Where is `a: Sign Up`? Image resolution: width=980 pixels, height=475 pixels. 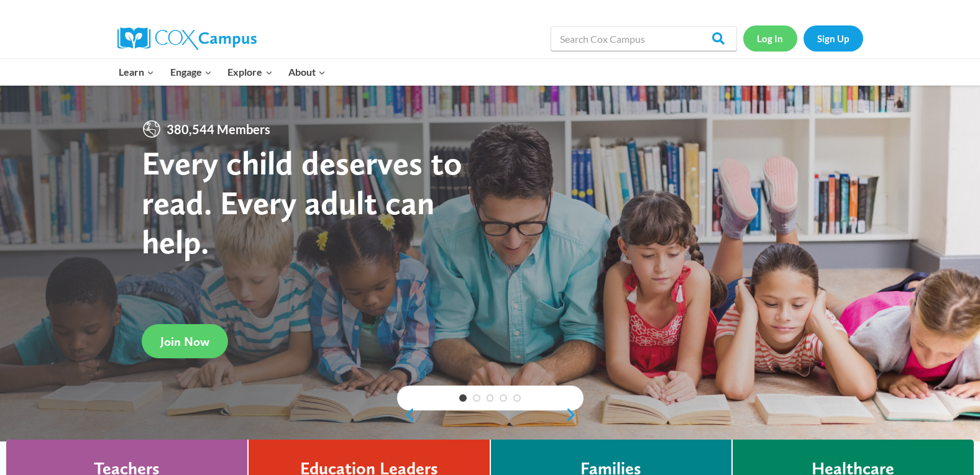
a: Sign Up is located at coordinates (833, 37).